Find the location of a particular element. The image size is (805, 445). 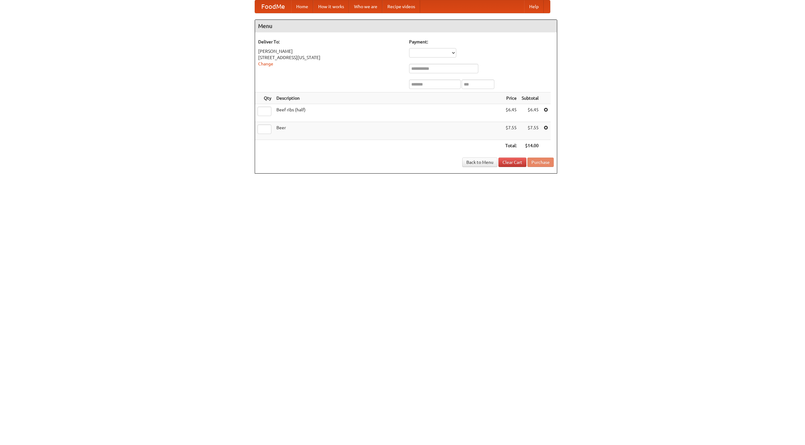

th: Subtotal is located at coordinates (530, 98).